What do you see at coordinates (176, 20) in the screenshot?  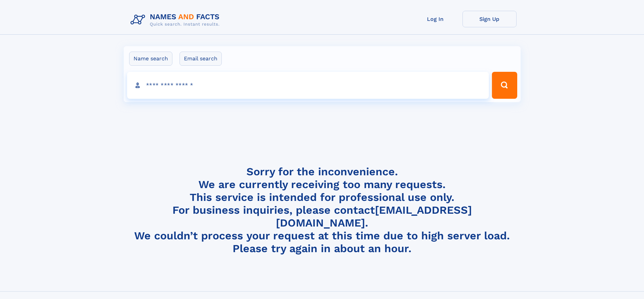 I see `img: Logo Names and Facts` at bounding box center [176, 20].